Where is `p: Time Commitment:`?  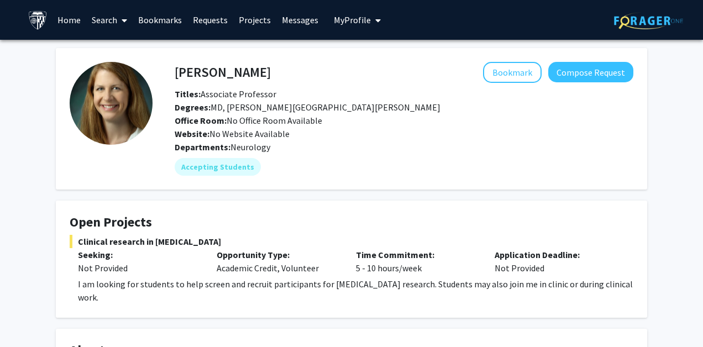
p: Time Commitment: is located at coordinates (417, 255).